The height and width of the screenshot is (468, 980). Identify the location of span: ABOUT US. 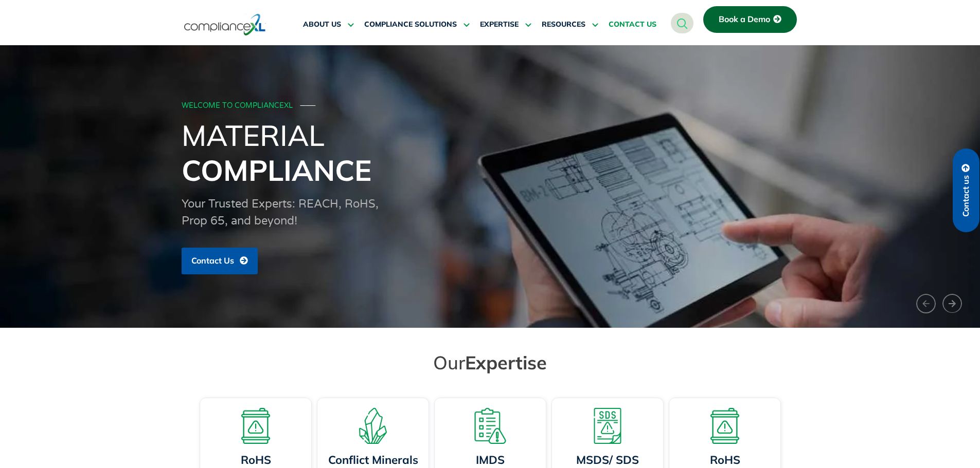
(322, 24).